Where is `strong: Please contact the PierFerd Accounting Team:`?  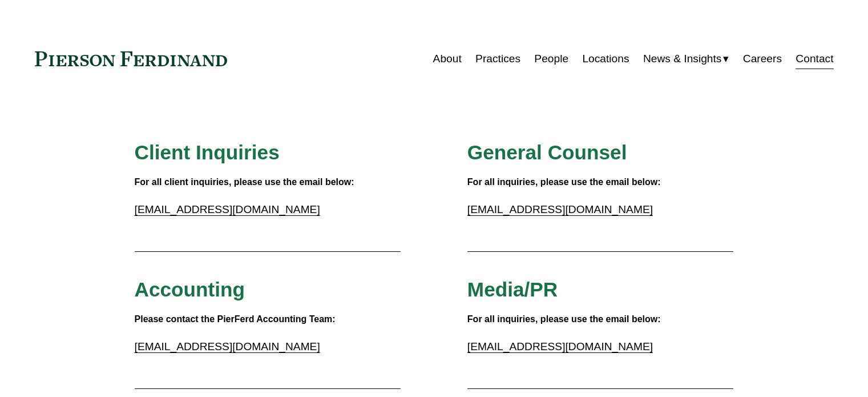
strong: Please contact the PierFerd Accounting Team: is located at coordinates (236, 318).